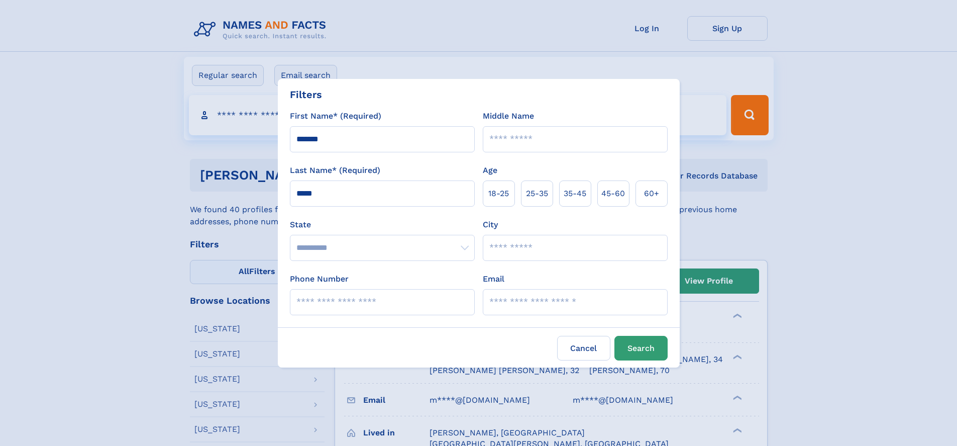 The height and width of the screenshot is (446, 957). What do you see at coordinates (336, 116) in the screenshot?
I see `label: First Name* (Required)` at bounding box center [336, 116].